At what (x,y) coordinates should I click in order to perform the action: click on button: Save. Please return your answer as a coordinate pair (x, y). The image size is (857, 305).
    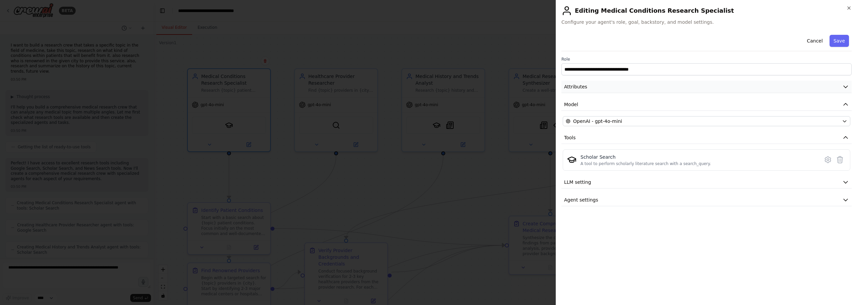
    Looking at the image, I should click on (839, 41).